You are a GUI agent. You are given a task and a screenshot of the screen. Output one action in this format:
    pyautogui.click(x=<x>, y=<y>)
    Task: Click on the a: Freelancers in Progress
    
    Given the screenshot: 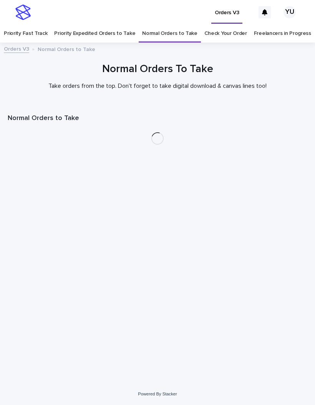 What is the action you would take?
    pyautogui.click(x=282, y=33)
    